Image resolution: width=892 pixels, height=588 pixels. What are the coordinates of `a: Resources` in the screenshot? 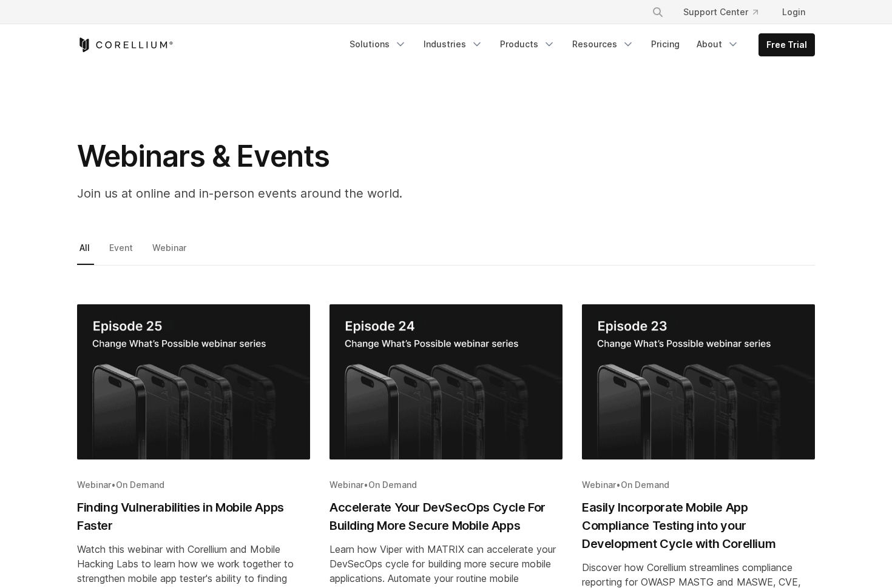 It's located at (603, 44).